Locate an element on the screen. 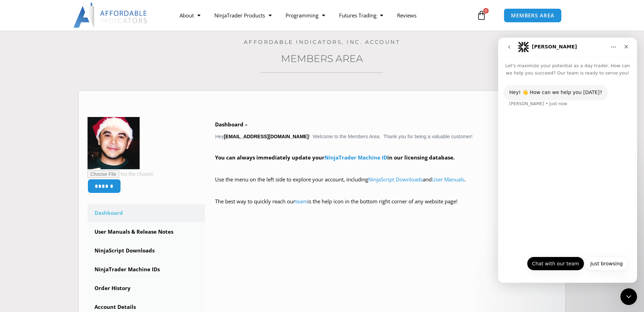  a: NinjaTrader Machine IDs is located at coordinates (146, 269).